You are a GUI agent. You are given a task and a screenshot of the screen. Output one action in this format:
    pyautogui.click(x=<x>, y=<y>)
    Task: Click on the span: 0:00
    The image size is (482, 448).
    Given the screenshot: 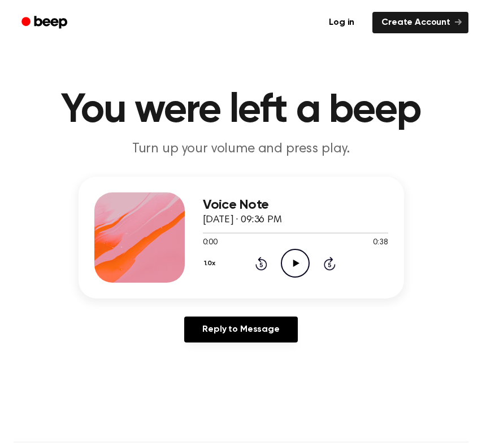 What is the action you would take?
    pyautogui.click(x=210, y=243)
    